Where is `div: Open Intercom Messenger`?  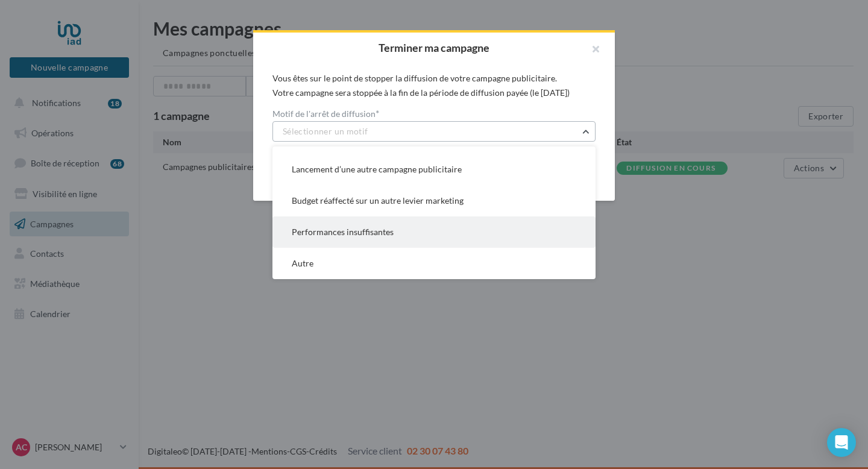 div: Open Intercom Messenger is located at coordinates (842, 443).